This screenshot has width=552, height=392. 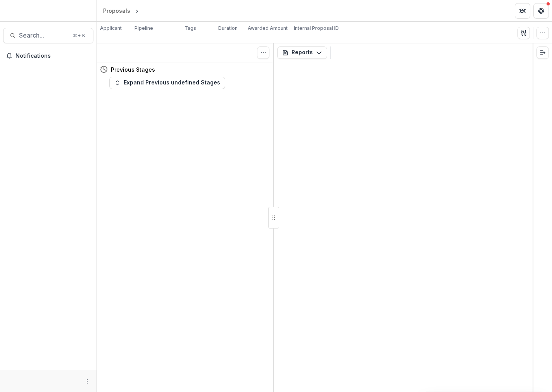 What do you see at coordinates (302, 53) in the screenshot?
I see `button: Reports` at bounding box center [302, 53].